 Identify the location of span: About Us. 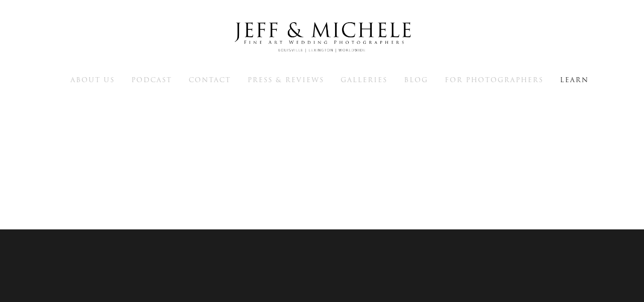
(92, 79).